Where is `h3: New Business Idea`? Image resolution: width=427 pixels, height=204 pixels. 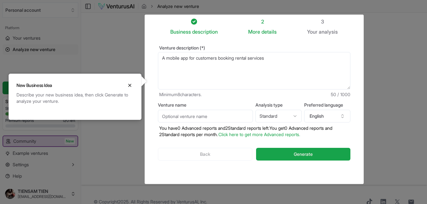
h3: New Business Idea is located at coordinates (34, 85).